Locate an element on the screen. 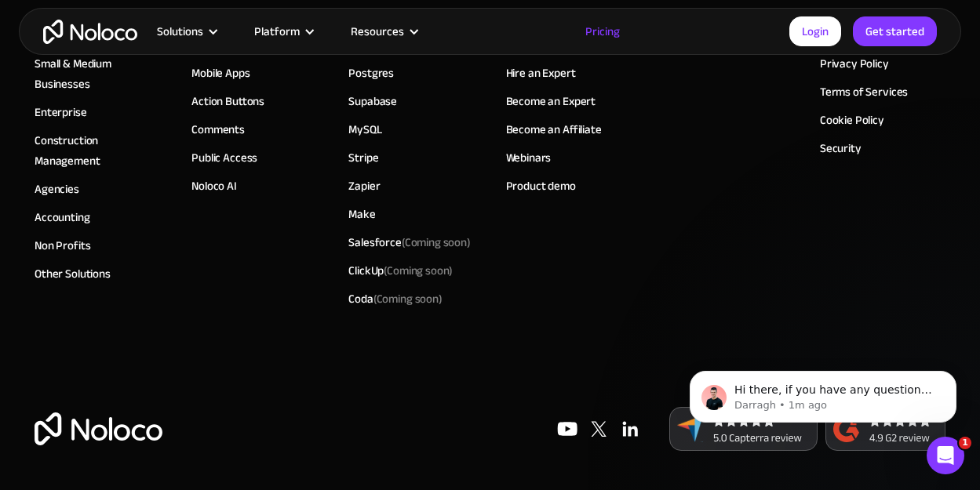 This screenshot has width=980, height=490. p: Message from Darragh, sent 1m ago is located at coordinates (169, 68).